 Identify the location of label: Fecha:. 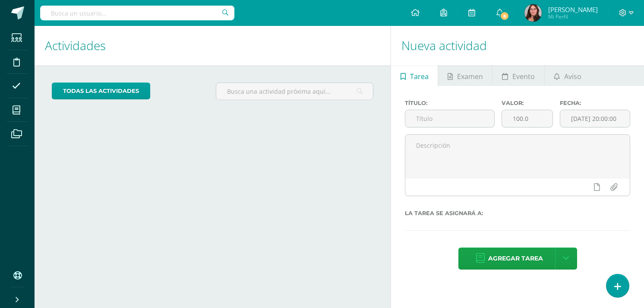
(595, 103).